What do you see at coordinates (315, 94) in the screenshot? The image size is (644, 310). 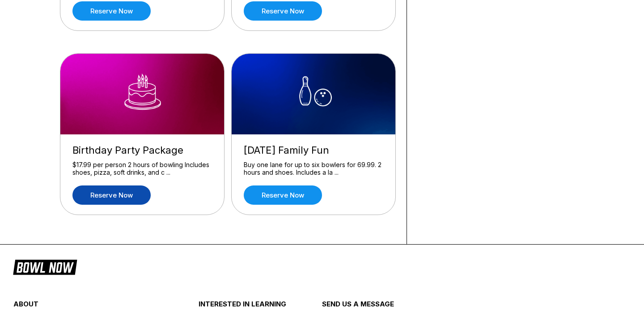 I see `img: Friday Family Fun` at bounding box center [315, 94].